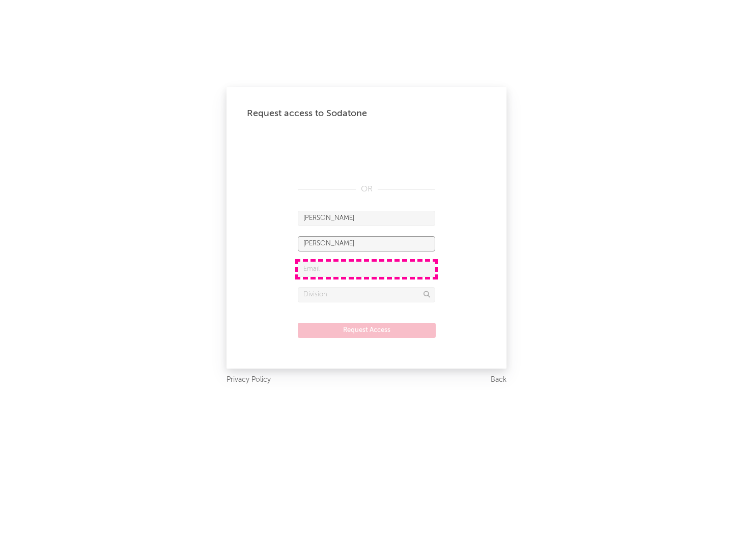 This screenshot has width=733, height=560. What do you see at coordinates (366, 189) in the screenshot?
I see `div: OR` at bounding box center [366, 189].